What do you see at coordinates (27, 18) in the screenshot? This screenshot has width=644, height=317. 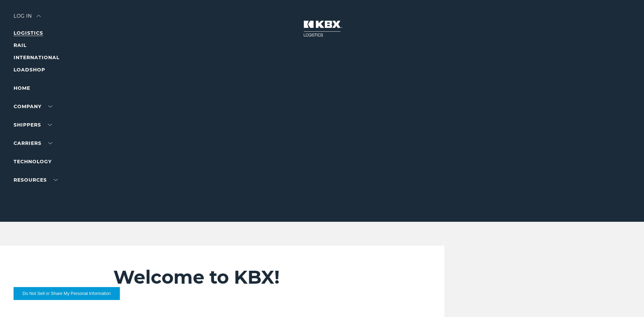 I see `div: Log in` at bounding box center [27, 18].